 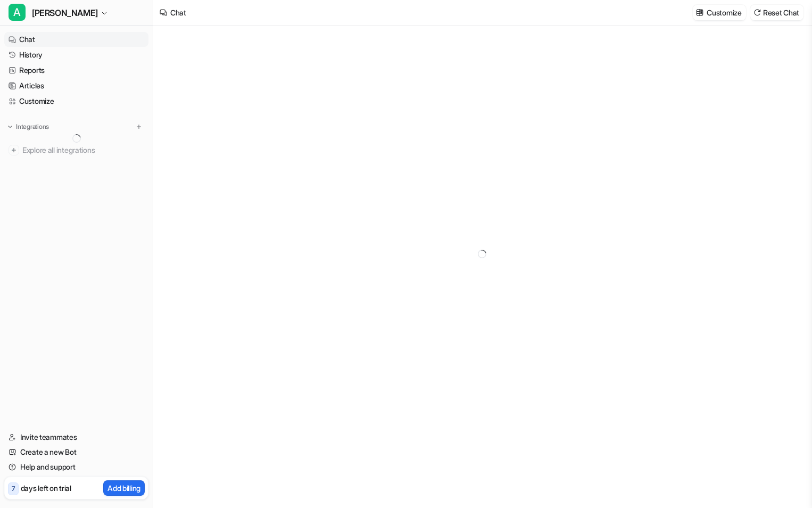 I want to click on p: Add billing, so click(x=124, y=487).